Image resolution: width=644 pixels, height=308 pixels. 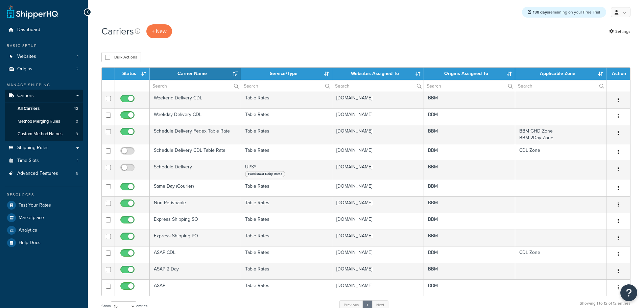 What do you see at coordinates (196, 254) in the screenshot?
I see `td: ASAP CDL` at bounding box center [196, 254].